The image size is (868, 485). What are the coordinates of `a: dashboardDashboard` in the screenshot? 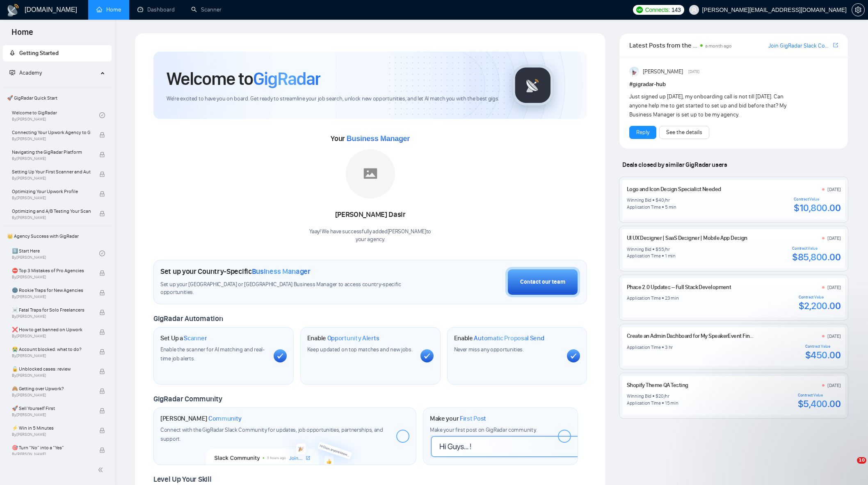 It's located at (156, 9).